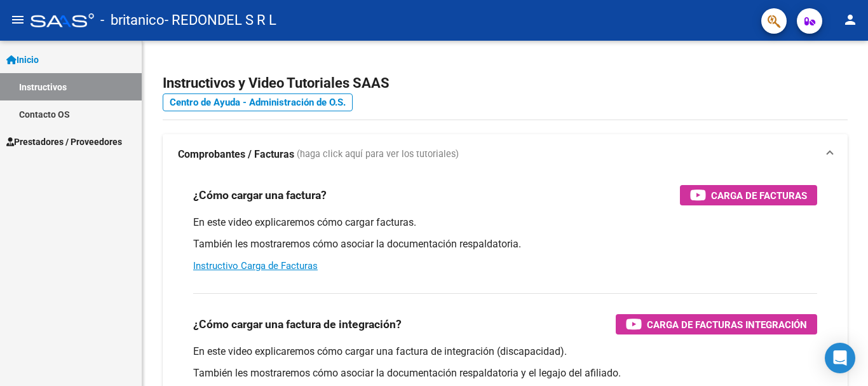 The image size is (868, 386). Describe the element at coordinates (505, 155) in the screenshot. I see `mat-expansion-panel-header: Comprobantes / Facturas (haga click aquí para ver los tutoriales)` at that location.